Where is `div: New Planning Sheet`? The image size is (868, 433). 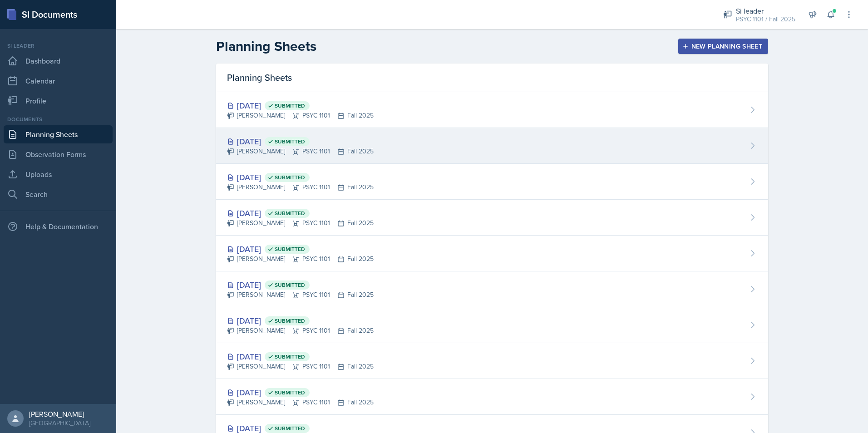 div: New Planning Sheet is located at coordinates (723, 46).